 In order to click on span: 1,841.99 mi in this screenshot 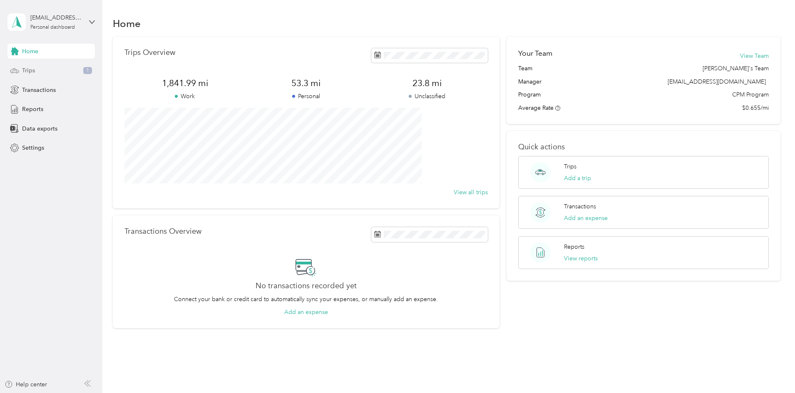, I will do `click(185, 83)`.